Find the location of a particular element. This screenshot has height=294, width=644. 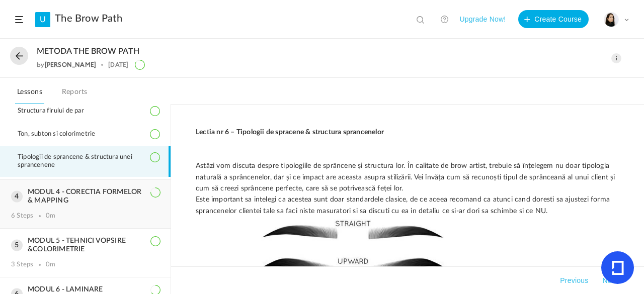

a: Lessons is located at coordinates (30, 95).